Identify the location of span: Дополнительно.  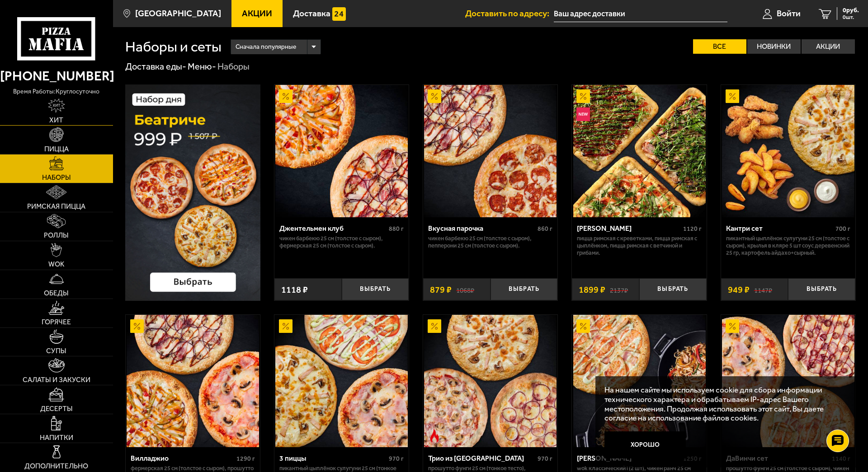
(56, 466).